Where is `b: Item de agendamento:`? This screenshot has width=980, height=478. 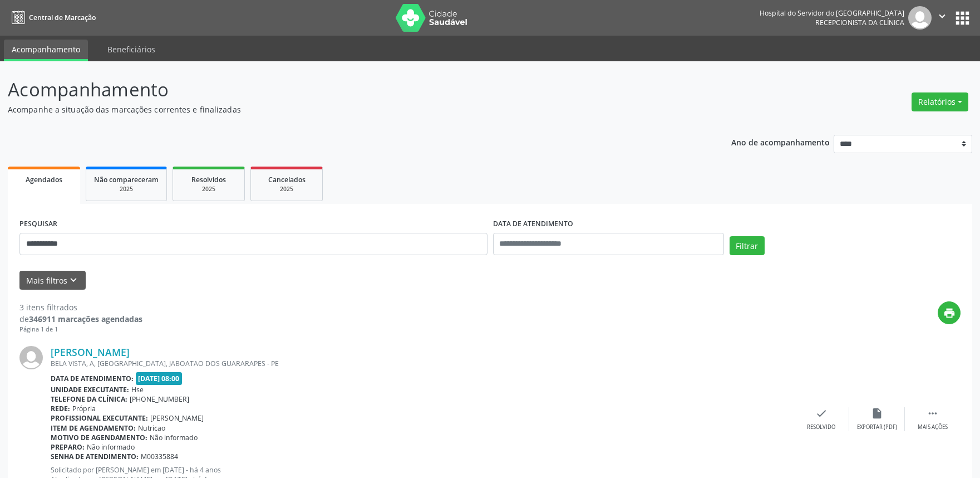
b: Item de agendamento: is located at coordinates (93, 428).